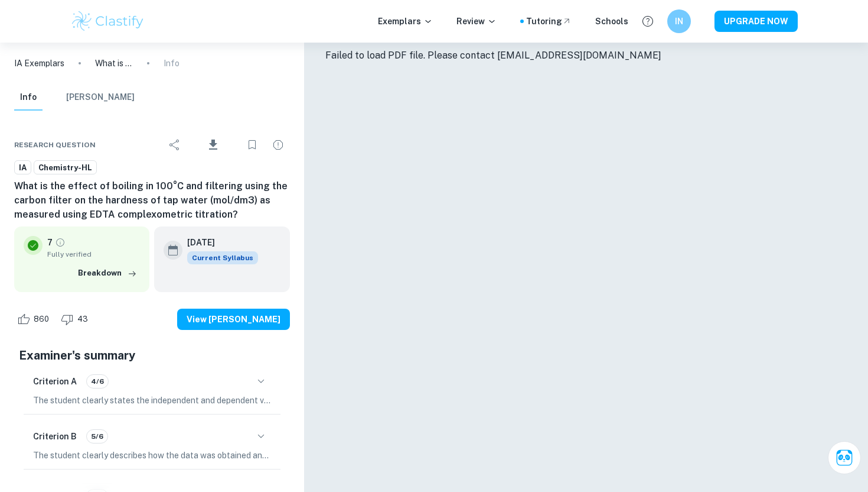 The image size is (868, 492). What do you see at coordinates (612, 21) in the screenshot?
I see `div: Schools` at bounding box center [612, 21].